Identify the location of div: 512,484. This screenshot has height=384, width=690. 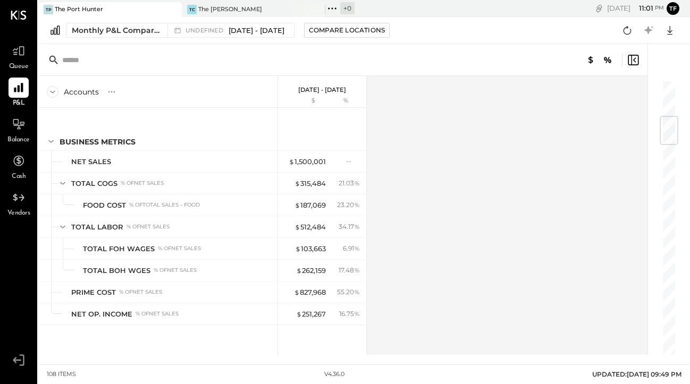
(310, 227).